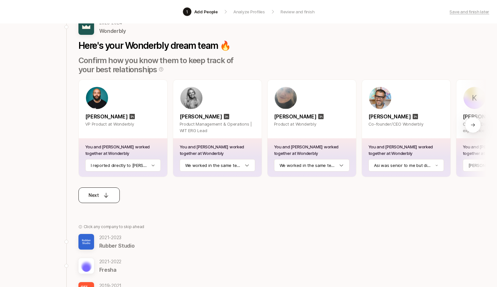 This screenshot has width=497, height=287. What do you see at coordinates (249, 12) in the screenshot?
I see `p: Analyze Profiles` at bounding box center [249, 12].